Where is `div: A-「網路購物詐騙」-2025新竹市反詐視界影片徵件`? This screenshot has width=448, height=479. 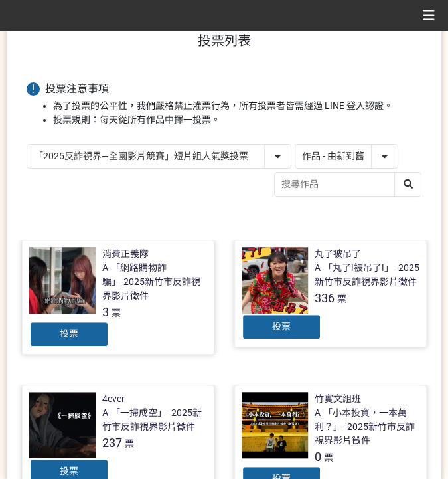 div: A-「網路購物詐騙」-2025新竹市反詐視界影片徵件 is located at coordinates (155, 282).